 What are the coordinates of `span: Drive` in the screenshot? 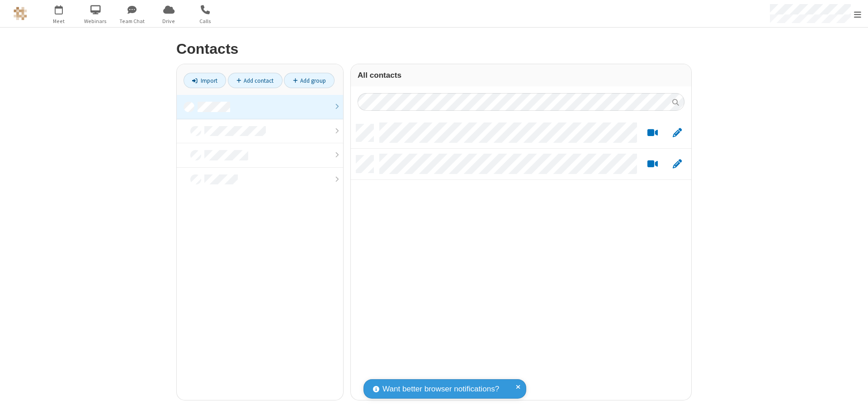 It's located at (169, 21).